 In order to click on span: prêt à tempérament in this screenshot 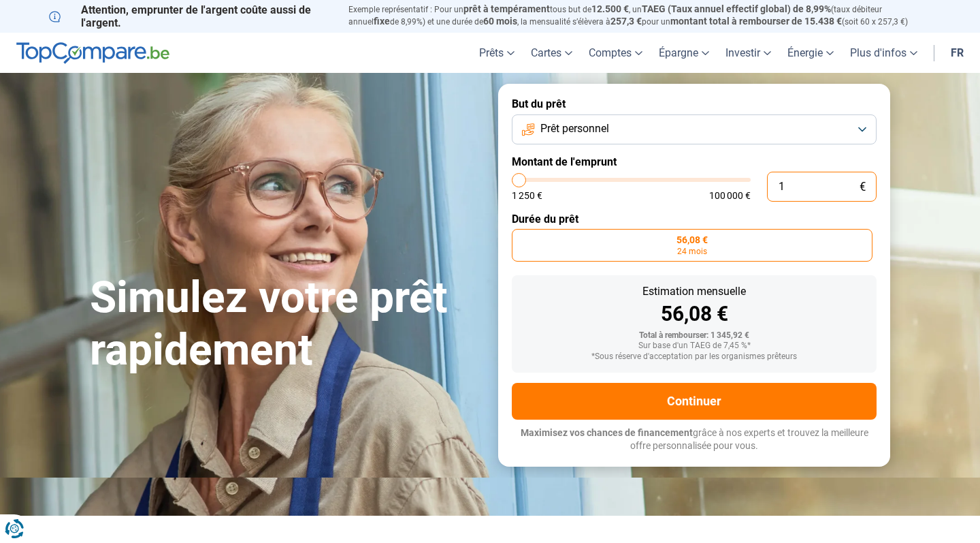, I will do `click(507, 9)`.